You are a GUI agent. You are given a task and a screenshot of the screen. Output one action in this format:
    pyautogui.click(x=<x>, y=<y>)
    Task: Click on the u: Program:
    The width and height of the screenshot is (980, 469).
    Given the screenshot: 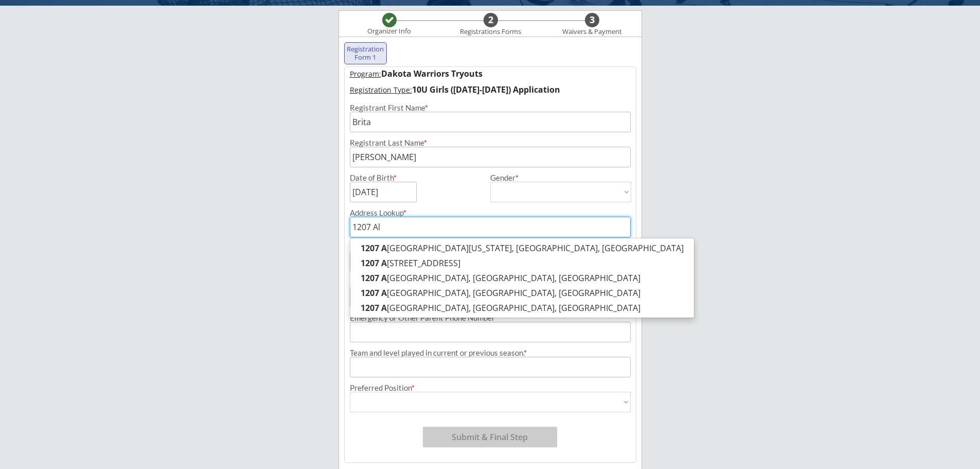 What is the action you would take?
    pyautogui.click(x=365, y=74)
    